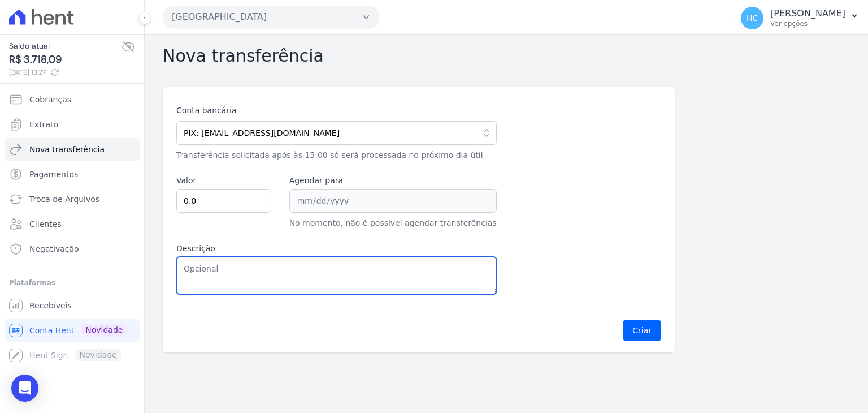 The height and width of the screenshot is (413, 868). Describe the element at coordinates (53, 174) in the screenshot. I see `span: Pagamentos` at that location.